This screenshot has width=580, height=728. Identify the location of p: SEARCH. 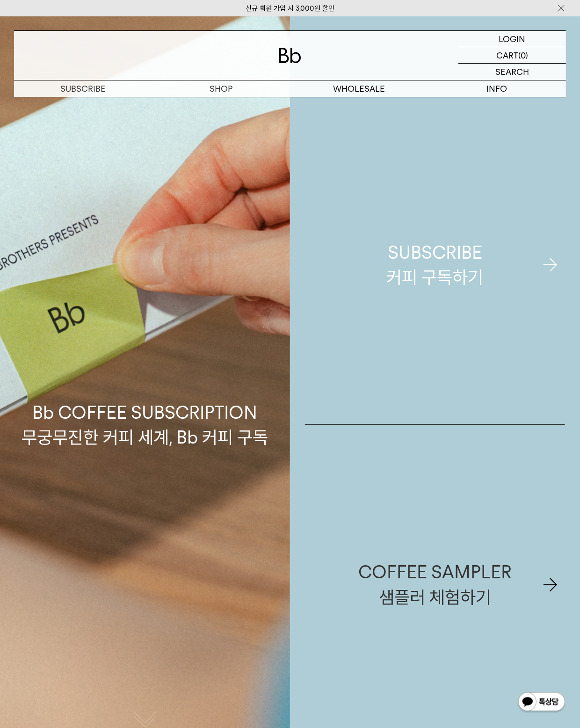
(513, 72).